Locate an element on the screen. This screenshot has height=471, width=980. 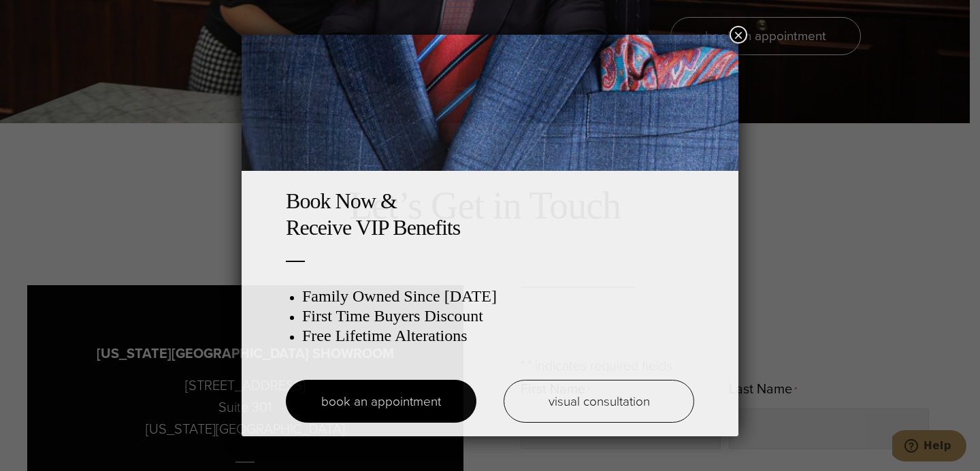
a: visual consultation is located at coordinates (599, 401).